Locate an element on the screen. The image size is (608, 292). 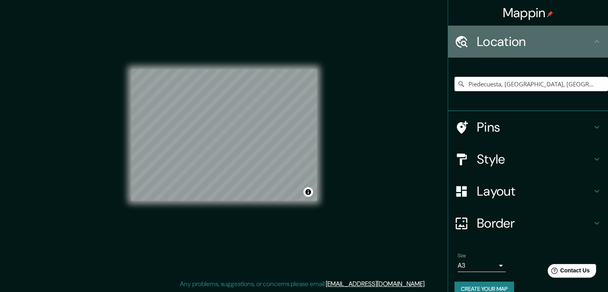
span: Contact Us is located at coordinates (38, 10).